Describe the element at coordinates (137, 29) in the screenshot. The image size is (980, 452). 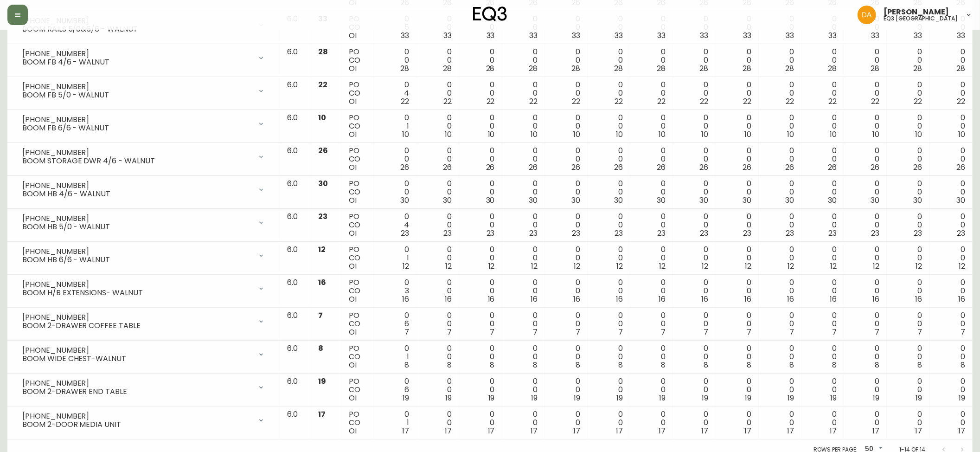
I see `div: BOOM RAILS 5/0&6/6 - WALNUT` at that location.